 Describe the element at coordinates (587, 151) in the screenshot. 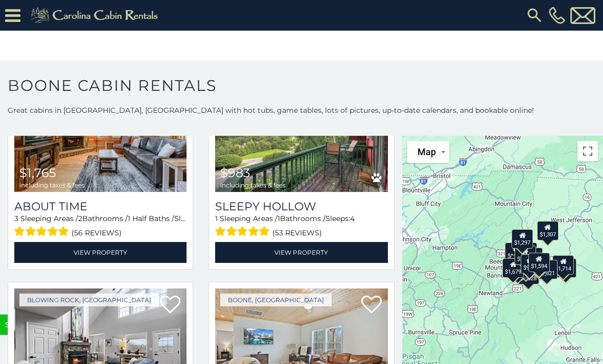

I see `button: Toggle fullscreen view` at that location.